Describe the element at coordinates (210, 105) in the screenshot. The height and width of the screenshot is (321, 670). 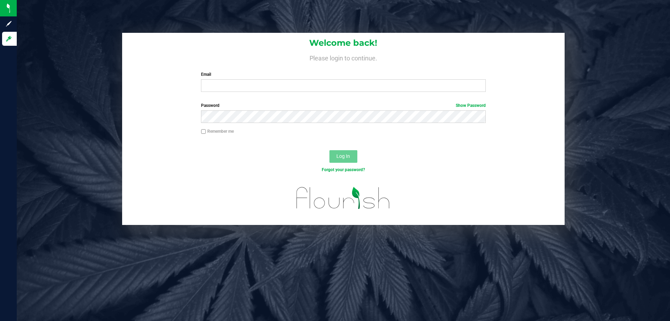
I see `span: Password` at that location.